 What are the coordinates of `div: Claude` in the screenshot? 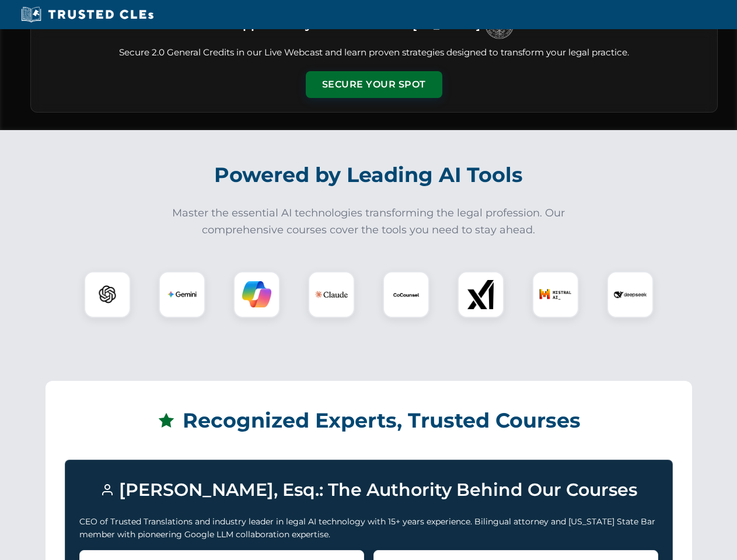 It's located at (332, 295).